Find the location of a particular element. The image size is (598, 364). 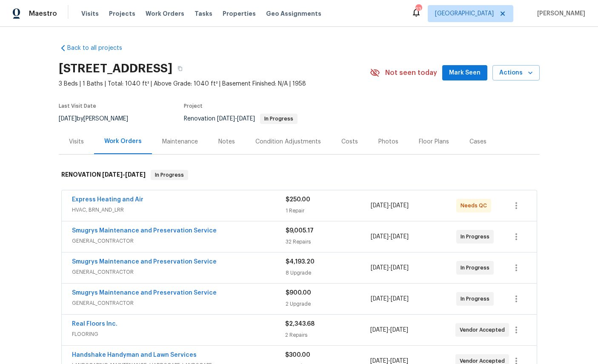

span: Last Visit Date is located at coordinates (78, 106).